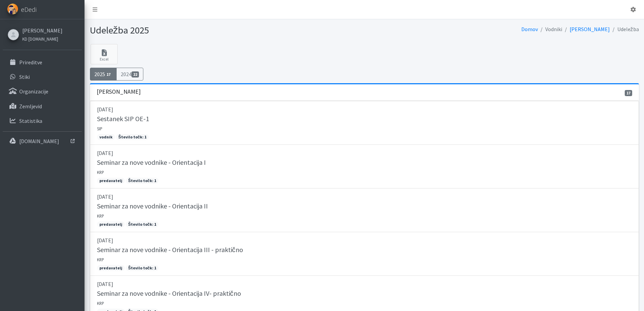 The width and height of the screenshot is (644, 311). Describe the element at coordinates (529, 29) in the screenshot. I see `a: Domov` at that location.